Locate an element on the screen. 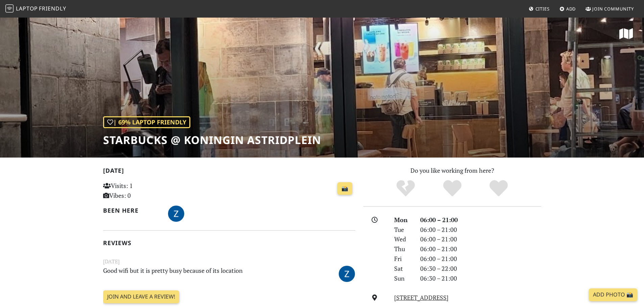  a: Add is located at coordinates (568, 9).